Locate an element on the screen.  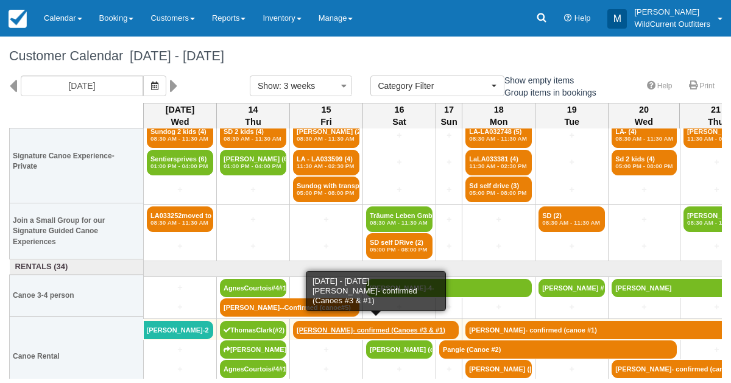
img: checkfront-main-nav-mini-logo.png is located at coordinates (18, 19).